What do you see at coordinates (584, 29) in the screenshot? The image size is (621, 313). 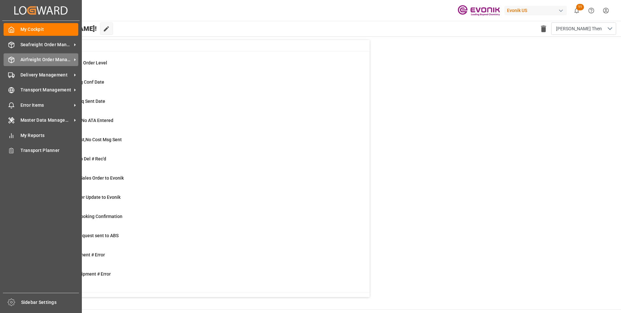 I see `button: open menu` at bounding box center [584, 29].